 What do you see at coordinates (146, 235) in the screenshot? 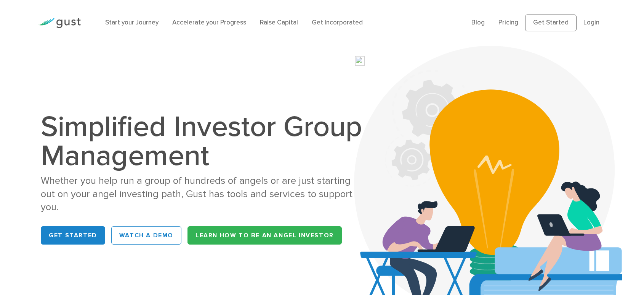
I see `a: WATCH A DEMO` at bounding box center [146, 235].